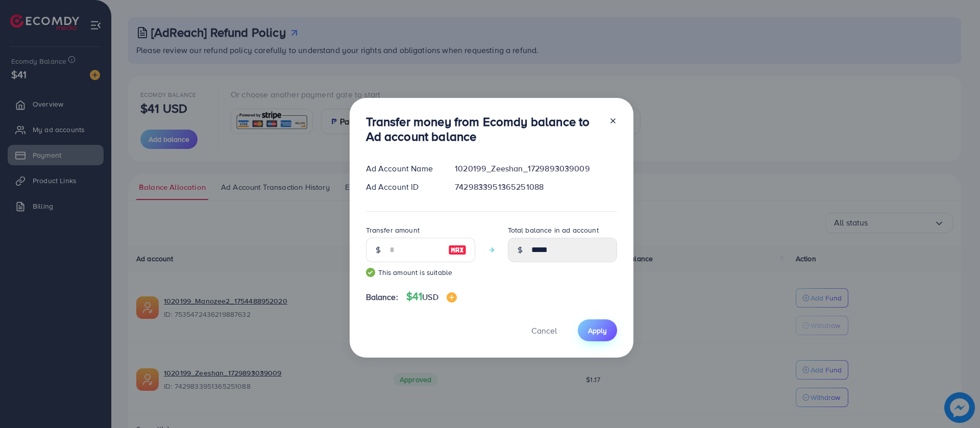 The image size is (980, 428). I want to click on span: Apply, so click(597, 330).